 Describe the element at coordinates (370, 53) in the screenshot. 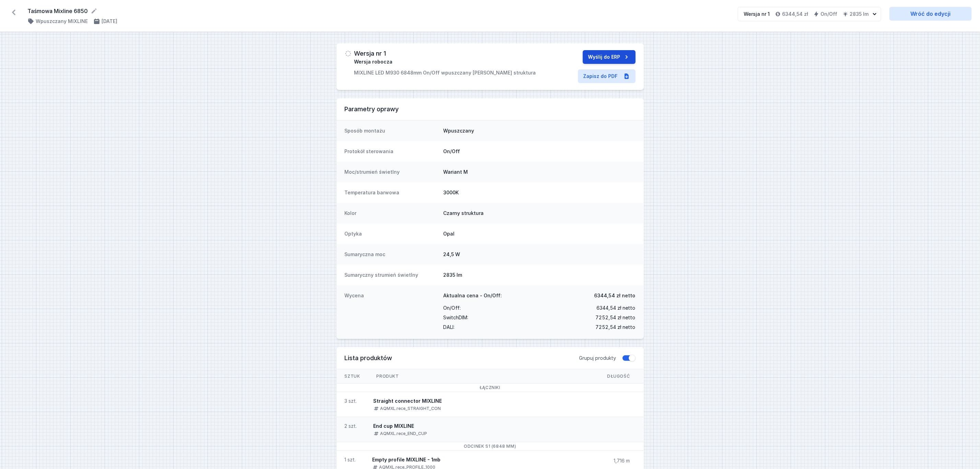

I see `h3: Wersja nr 1` at that location.